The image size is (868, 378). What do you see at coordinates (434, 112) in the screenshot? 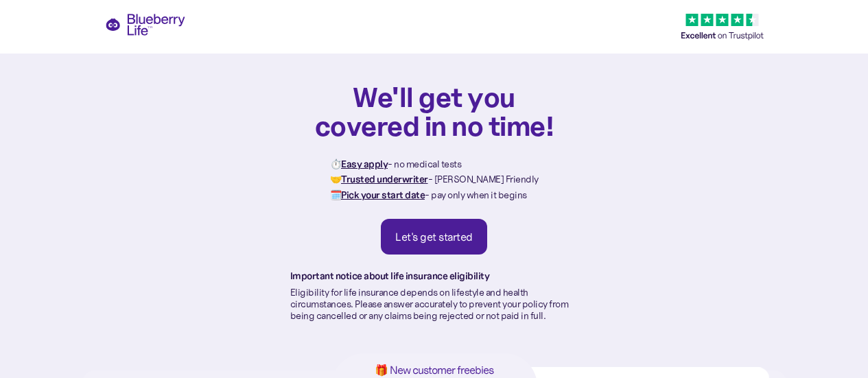
I see `h1: We'll get you covered in no time!` at bounding box center [434, 112].